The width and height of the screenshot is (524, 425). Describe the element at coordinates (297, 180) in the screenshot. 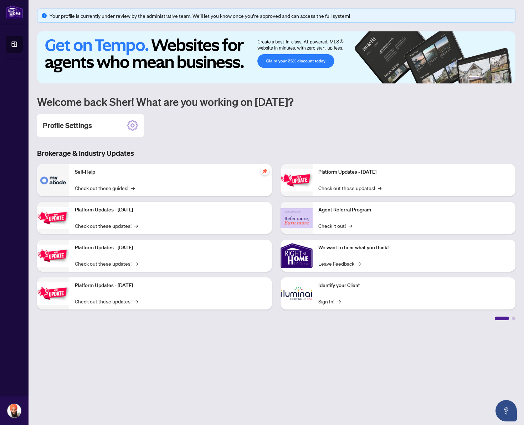

I see `img: Platform Updates - June 23, 2025` at that location.